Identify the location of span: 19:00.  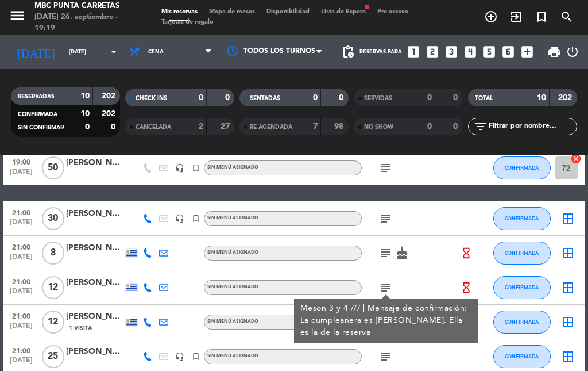
(22, 161).